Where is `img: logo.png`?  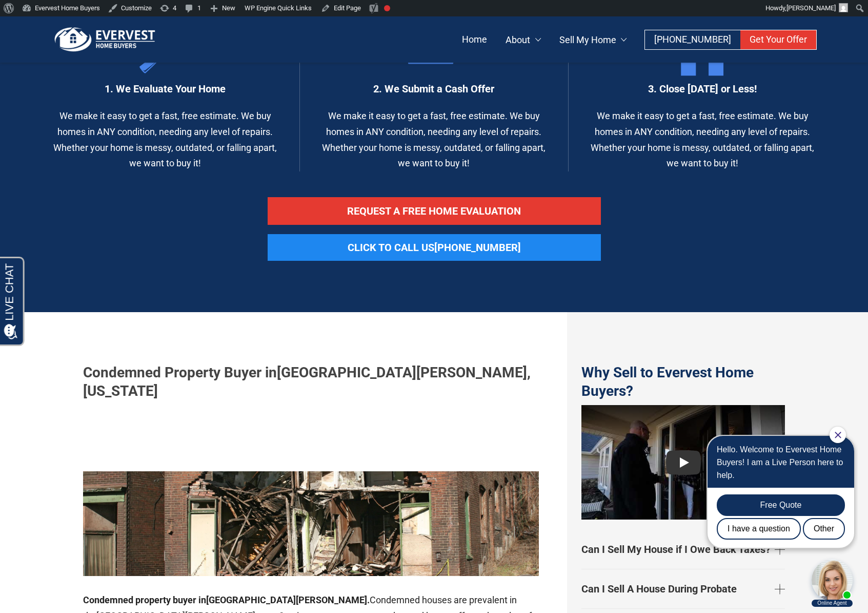
img: logo.png is located at coordinates (105, 40).